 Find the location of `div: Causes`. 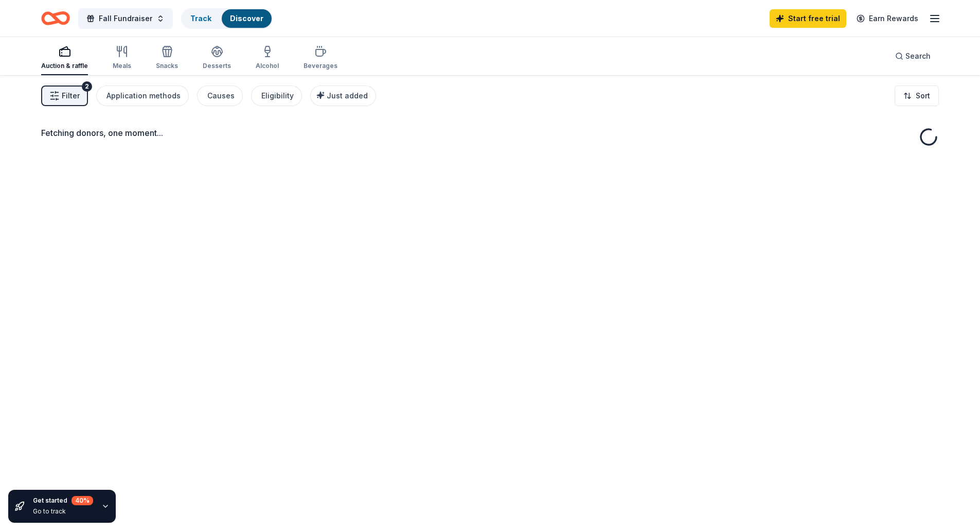

div: Causes is located at coordinates (221, 96).